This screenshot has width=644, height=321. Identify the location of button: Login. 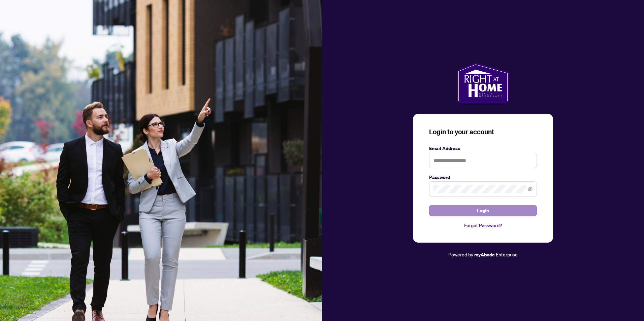
(483, 211).